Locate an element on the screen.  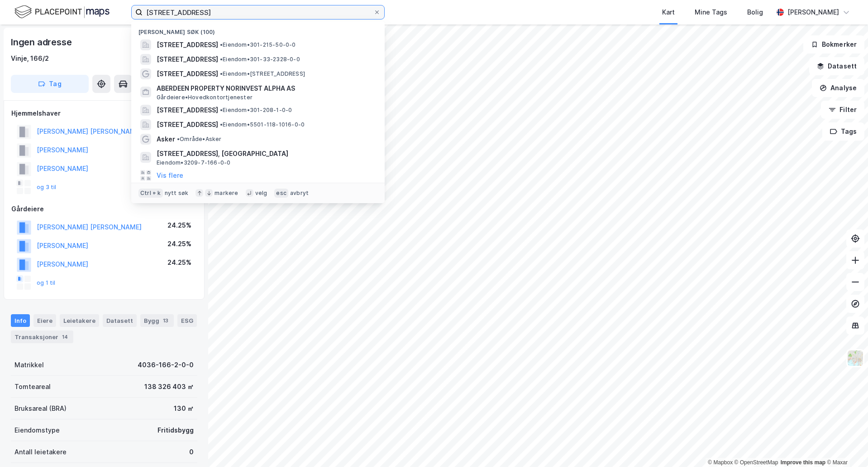
div: Eiendomstype is located at coordinates (37, 430).